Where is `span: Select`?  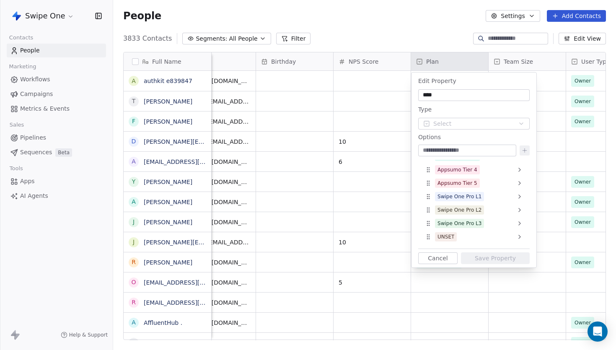 span: Select is located at coordinates (442, 124).